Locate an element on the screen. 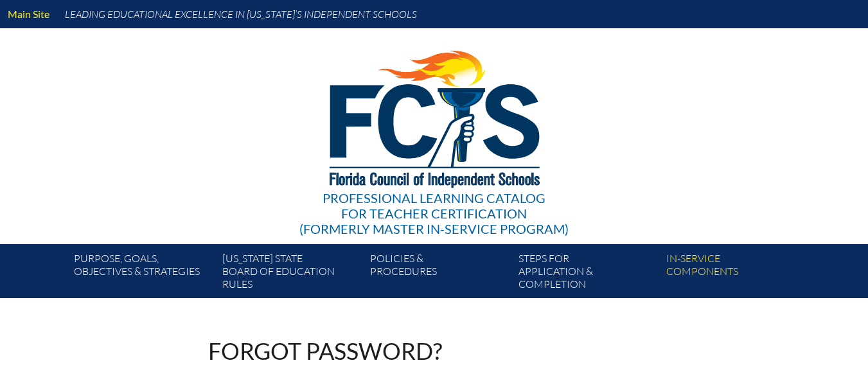  img: FCISlogo221.eps is located at coordinates (434, 116).